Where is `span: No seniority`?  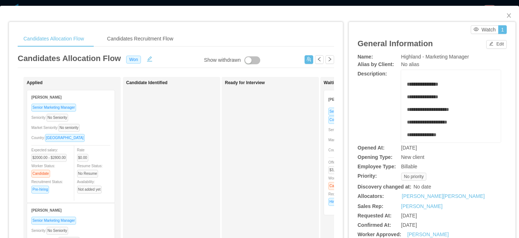
span: No seniority is located at coordinates (69, 128).